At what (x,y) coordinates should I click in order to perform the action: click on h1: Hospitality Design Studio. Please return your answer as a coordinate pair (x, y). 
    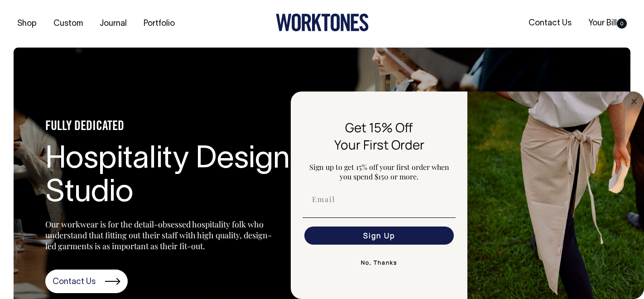
    Looking at the image, I should click on (181, 177).